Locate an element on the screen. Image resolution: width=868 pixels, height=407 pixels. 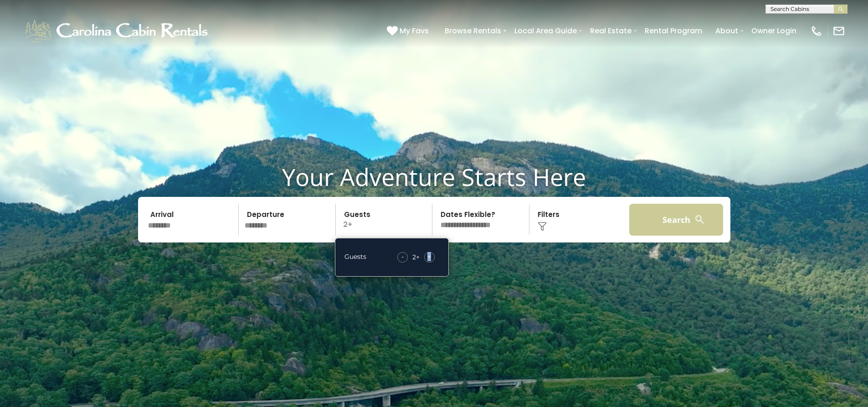
a: Real Estate is located at coordinates (610, 31).